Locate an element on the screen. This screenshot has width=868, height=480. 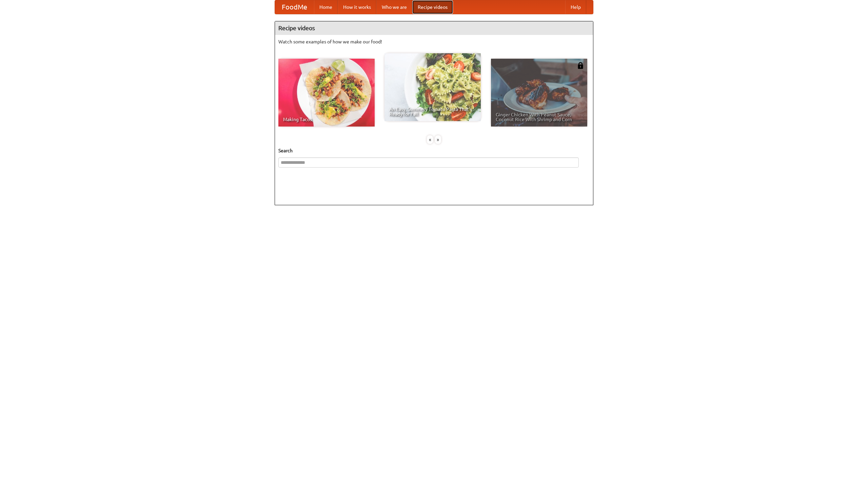
h5: Search is located at coordinates (434, 151).